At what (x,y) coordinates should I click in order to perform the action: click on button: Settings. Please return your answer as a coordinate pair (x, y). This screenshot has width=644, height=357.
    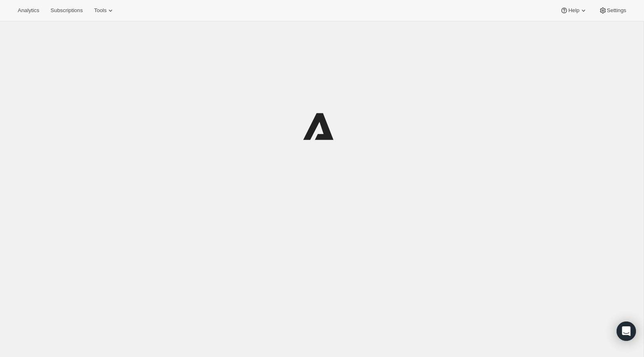
    Looking at the image, I should click on (612, 11).